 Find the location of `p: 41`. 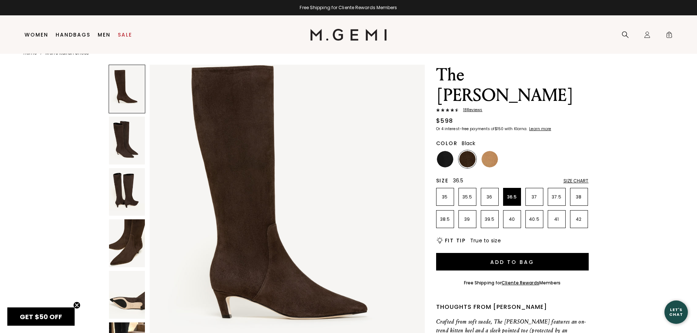

p: 41 is located at coordinates (556, 219).